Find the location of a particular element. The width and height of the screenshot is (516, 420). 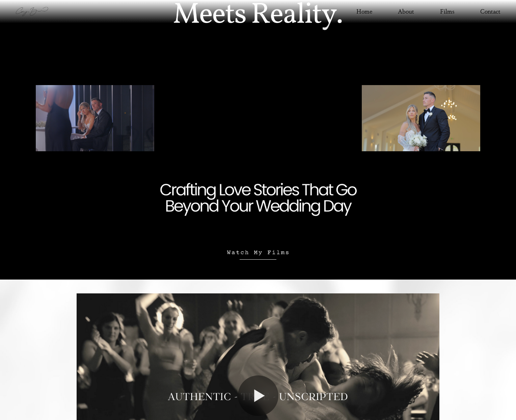

img: Camryn Bradshaw Films is located at coordinates (32, 11).